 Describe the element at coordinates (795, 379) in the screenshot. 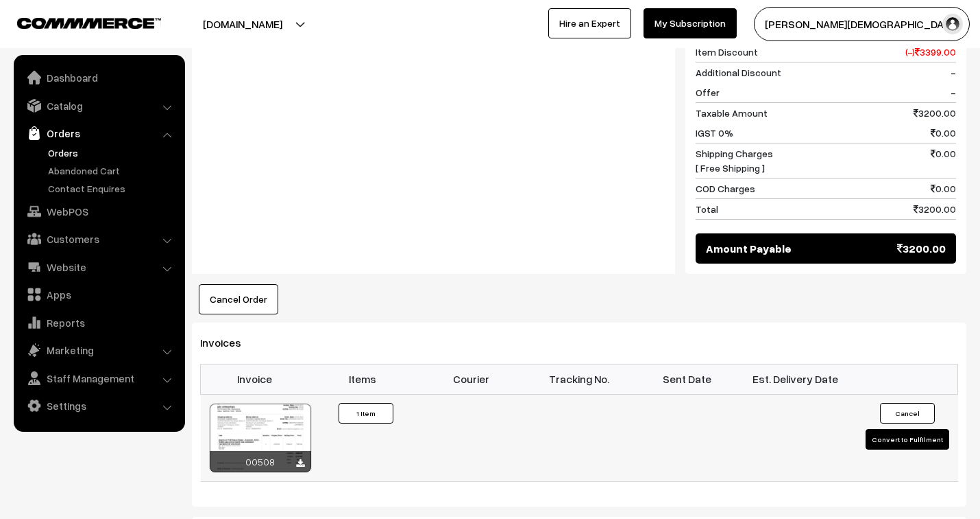

I see `th: Est. Delivery Date` at that location.